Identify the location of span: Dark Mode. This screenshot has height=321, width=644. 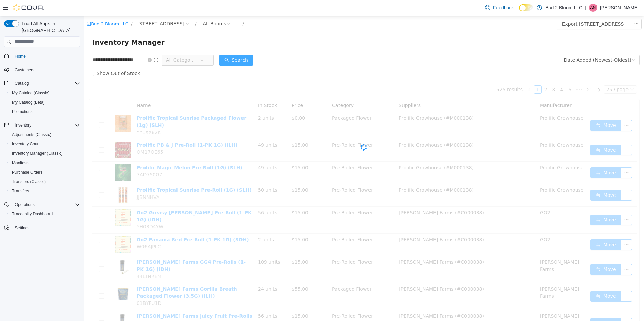
(519, 11).